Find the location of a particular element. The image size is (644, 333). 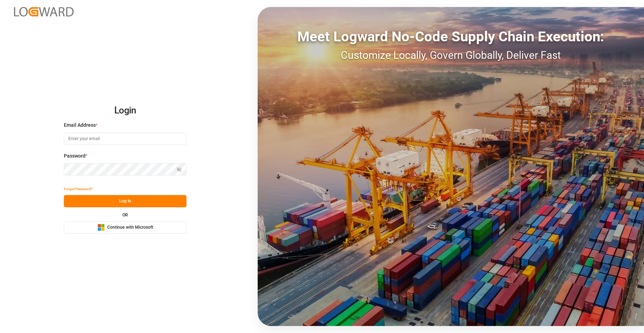

input: Enter your email is located at coordinates (126, 138).